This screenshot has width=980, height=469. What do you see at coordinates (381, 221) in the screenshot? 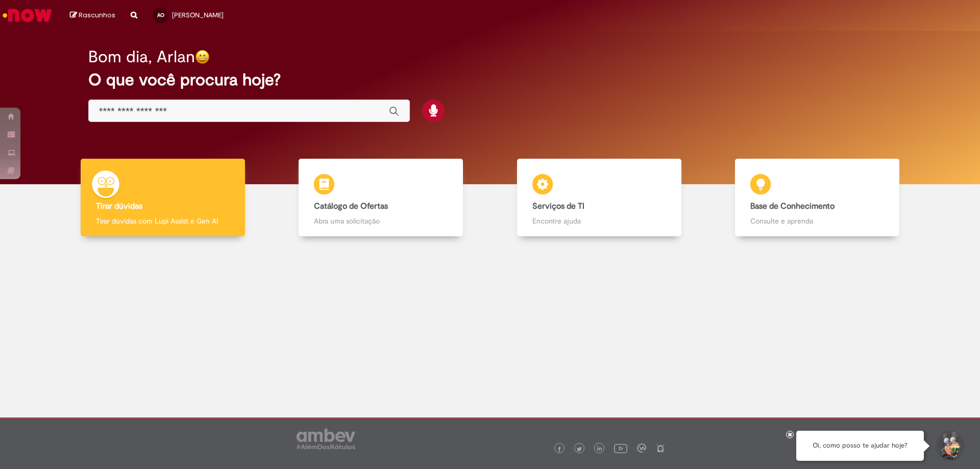
I see `p: Abra uma solicitação` at bounding box center [381, 221].